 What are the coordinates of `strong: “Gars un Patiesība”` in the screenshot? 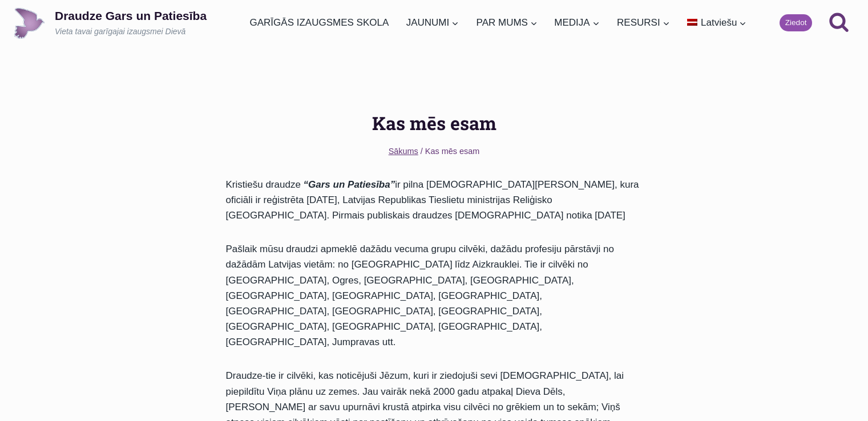 It's located at (349, 184).